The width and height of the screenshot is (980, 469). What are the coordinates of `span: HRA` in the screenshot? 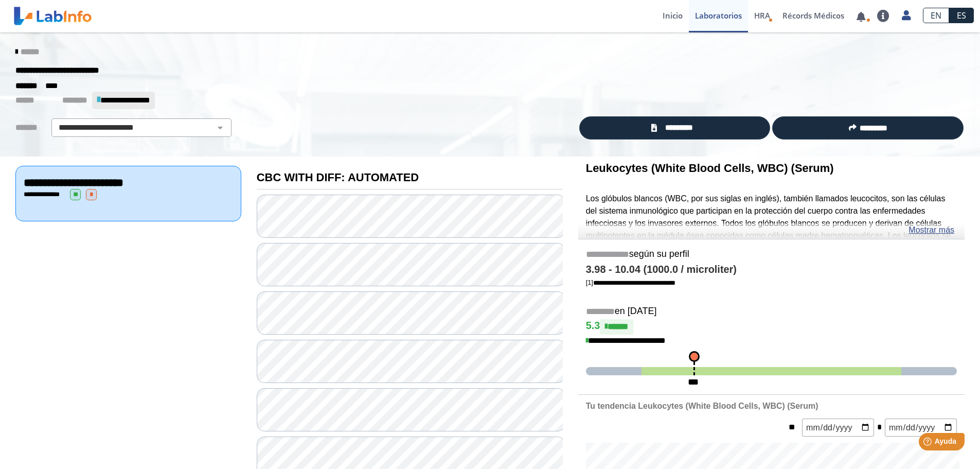 It's located at (762, 16).